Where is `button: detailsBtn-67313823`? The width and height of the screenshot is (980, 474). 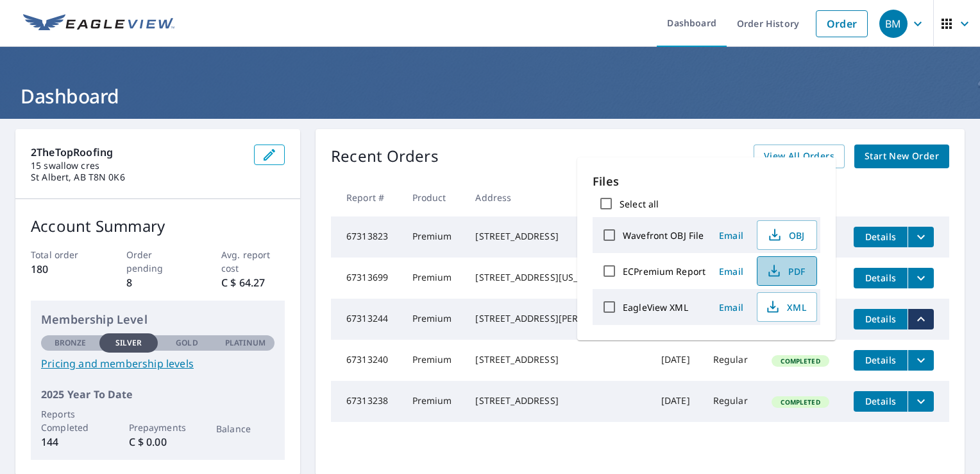
button: detailsBtn-67313823 is located at coordinates (880, 237).